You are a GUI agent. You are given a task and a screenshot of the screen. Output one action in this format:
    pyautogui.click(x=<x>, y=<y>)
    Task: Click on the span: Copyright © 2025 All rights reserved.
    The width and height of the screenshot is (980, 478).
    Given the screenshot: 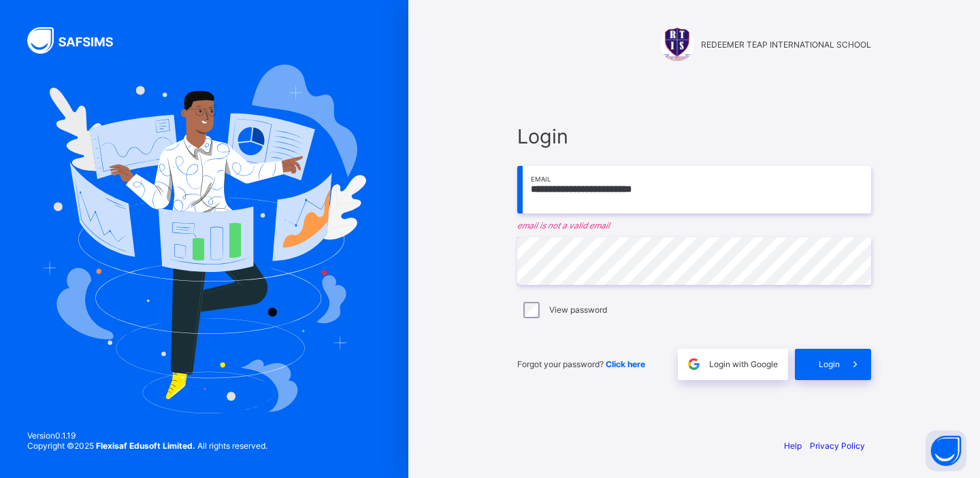 What is the action you would take?
    pyautogui.click(x=147, y=446)
    